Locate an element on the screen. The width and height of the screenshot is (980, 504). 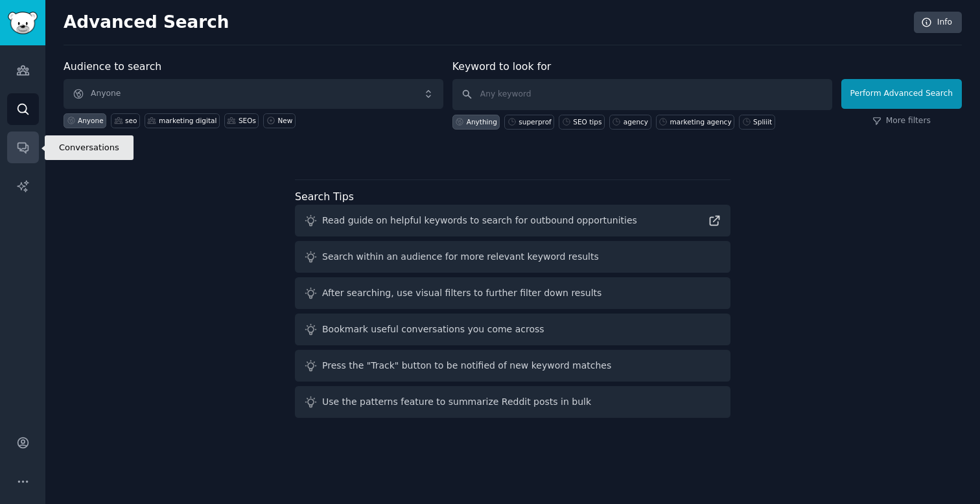
a: New is located at coordinates (279, 120).